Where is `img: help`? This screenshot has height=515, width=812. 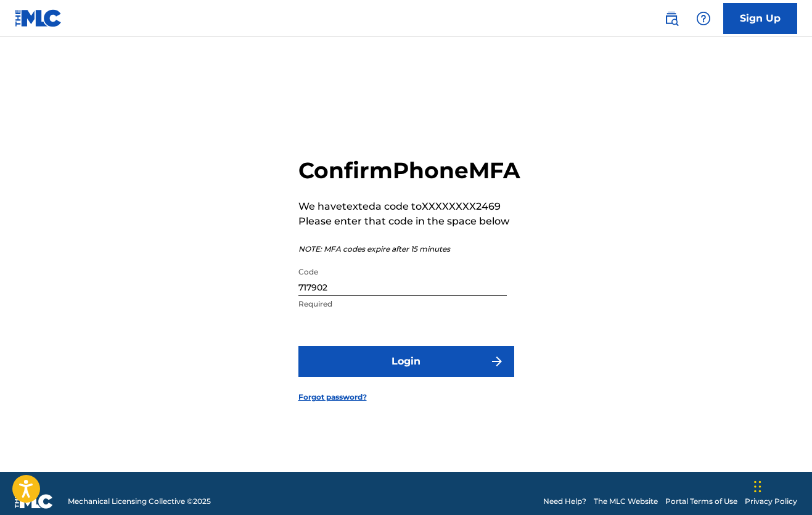 img: help is located at coordinates (704, 19).